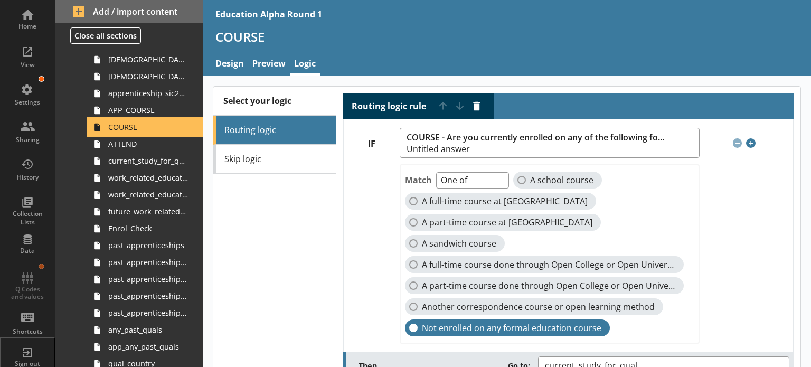  Describe the element at coordinates (27, 140) in the screenshot. I see `div: Sharing` at that location.